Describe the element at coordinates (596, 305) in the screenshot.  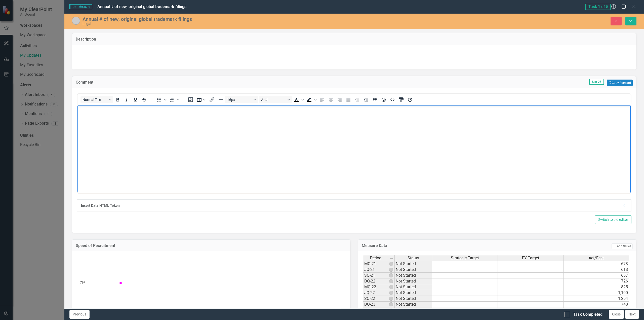
I see `td: 748` at that location.